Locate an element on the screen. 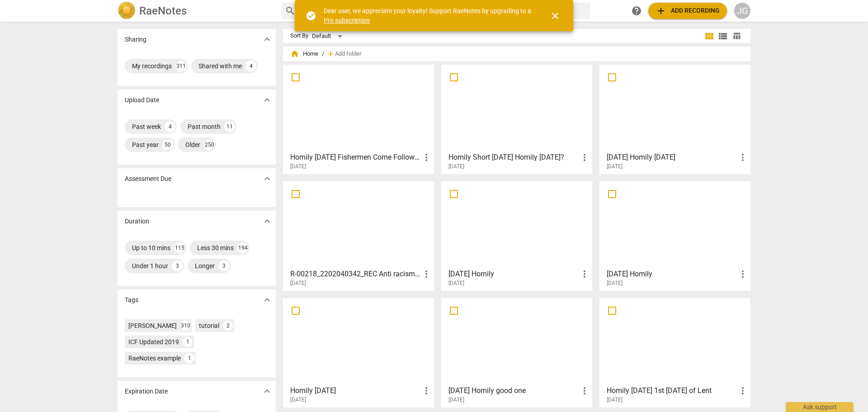 The image size is (868, 412). div: Less 30 mins is located at coordinates (215, 248).